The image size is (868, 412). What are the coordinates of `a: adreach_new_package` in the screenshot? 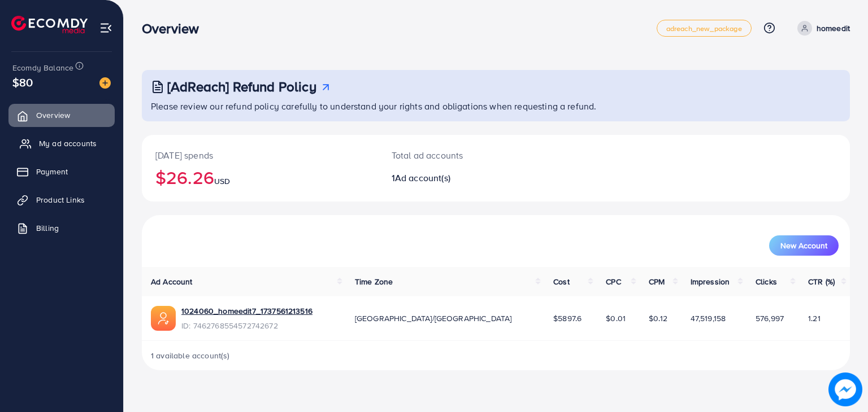 It's located at (704, 29).